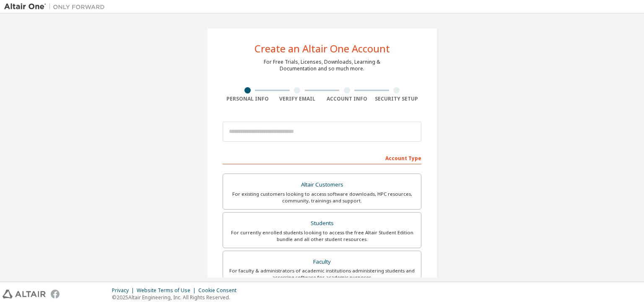  I want to click on img: Altair One, so click(57, 7).